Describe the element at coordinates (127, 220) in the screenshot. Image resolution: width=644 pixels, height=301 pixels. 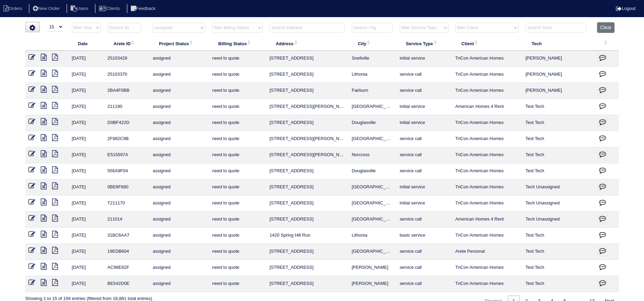
I see `td: 211014` at that location.